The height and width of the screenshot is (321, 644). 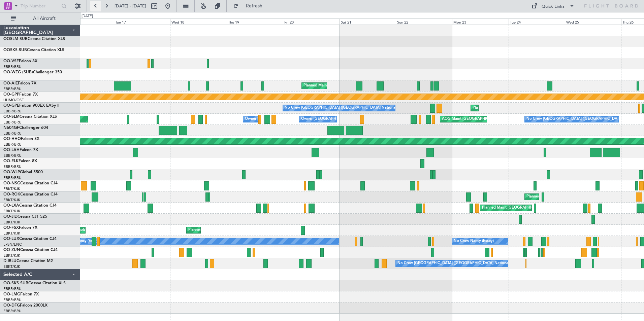 I want to click on span: OO-LXA, so click(x=11, y=206).